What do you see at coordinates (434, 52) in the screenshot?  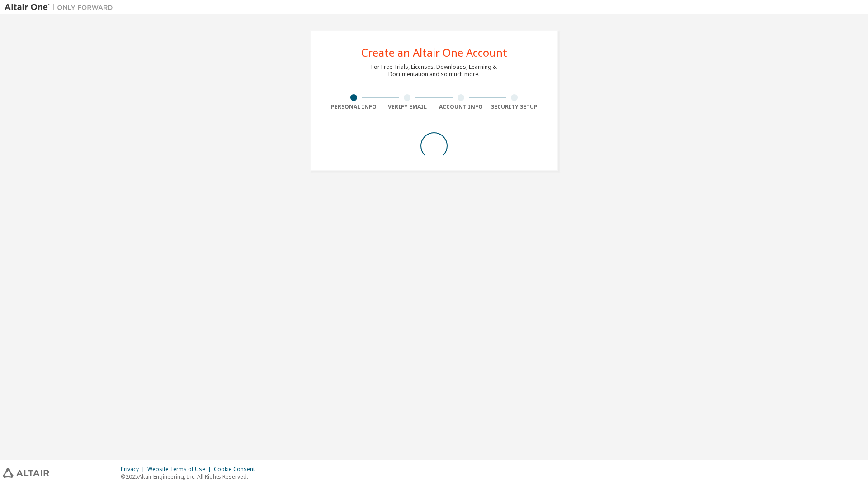 I see `div: Create an Altair One Account` at bounding box center [434, 52].